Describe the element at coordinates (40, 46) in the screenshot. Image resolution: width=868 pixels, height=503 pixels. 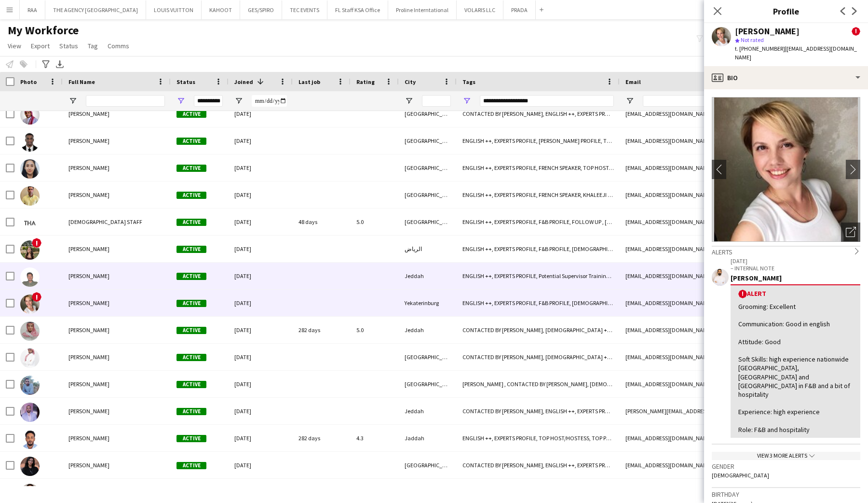
I see `a: Export` at that location.